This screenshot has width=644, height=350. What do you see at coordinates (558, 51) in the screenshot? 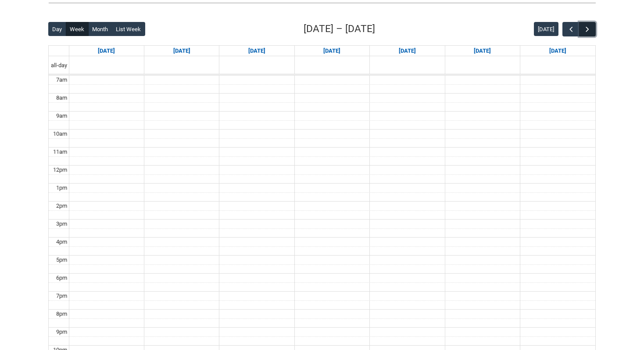
I see `a: Go to September 13, 2025` at bounding box center [558, 51].